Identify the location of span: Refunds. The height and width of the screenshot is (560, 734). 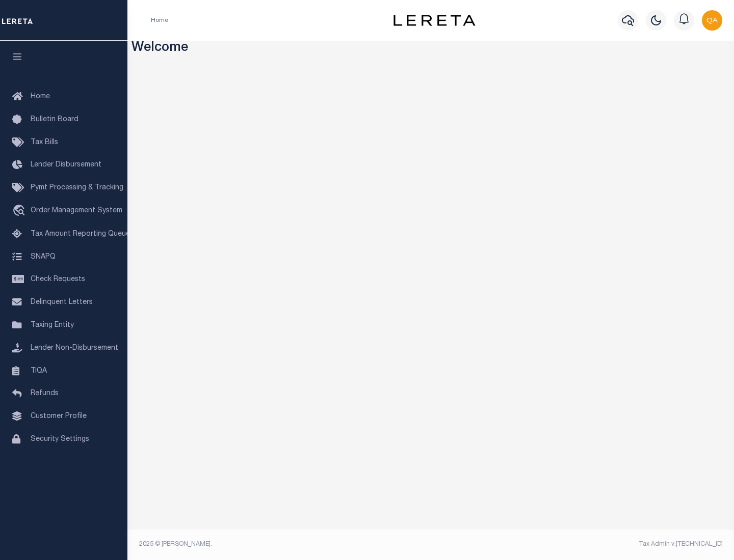
(44, 393).